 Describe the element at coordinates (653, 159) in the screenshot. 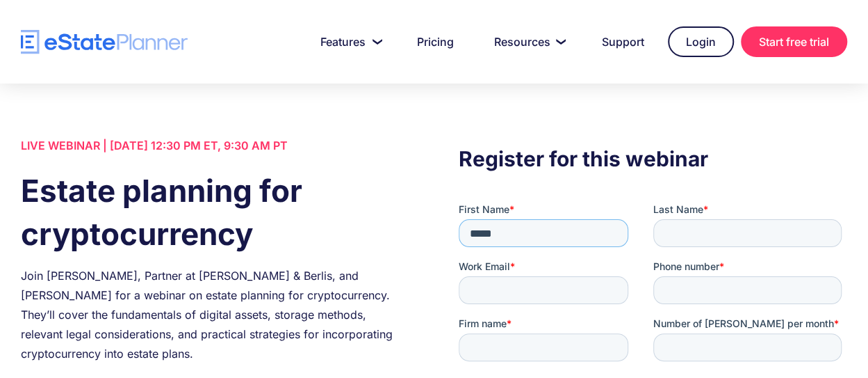

I see `h3: Register for this webinar` at that location.